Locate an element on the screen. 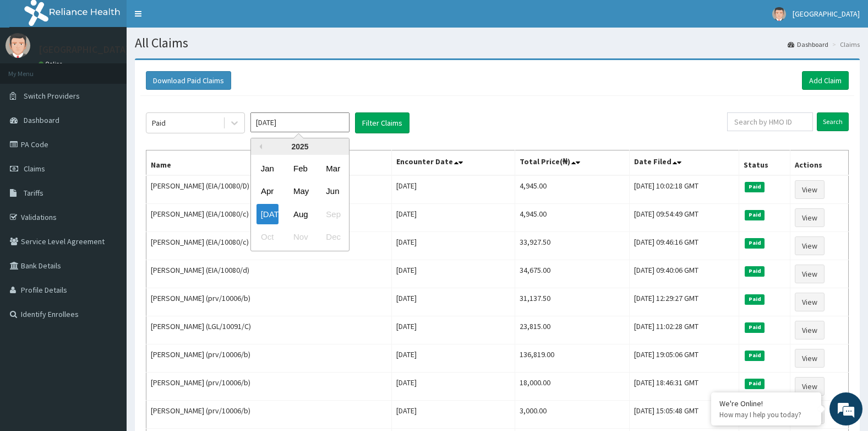  a: Add Claim is located at coordinates (825, 80).